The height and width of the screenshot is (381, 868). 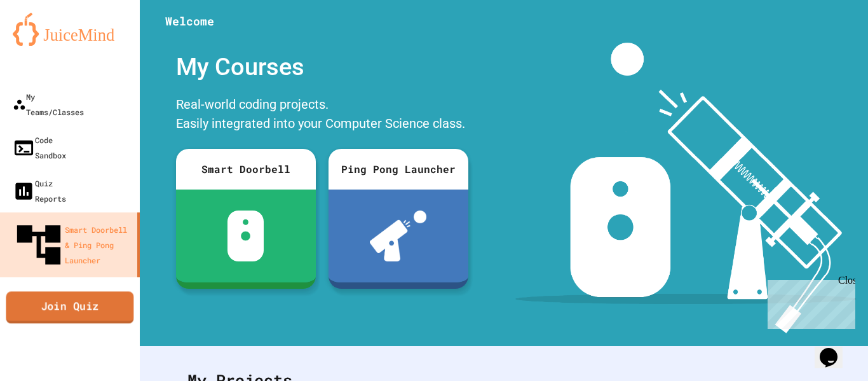 I want to click on div: Quiz Reports, so click(x=40, y=190).